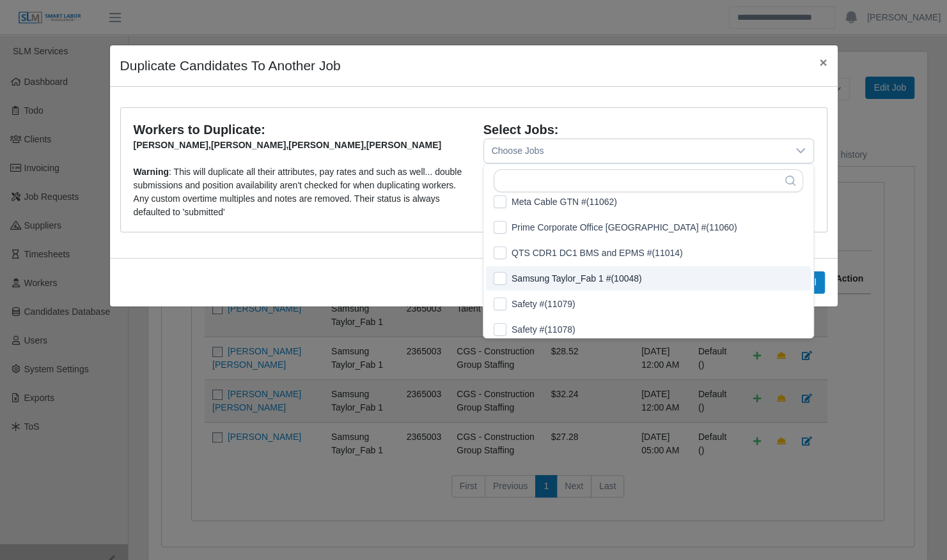 Image resolution: width=947 pixels, height=560 pixels. Describe the element at coordinates (648, 129) in the screenshot. I see `div: Select Jobs:` at that location.